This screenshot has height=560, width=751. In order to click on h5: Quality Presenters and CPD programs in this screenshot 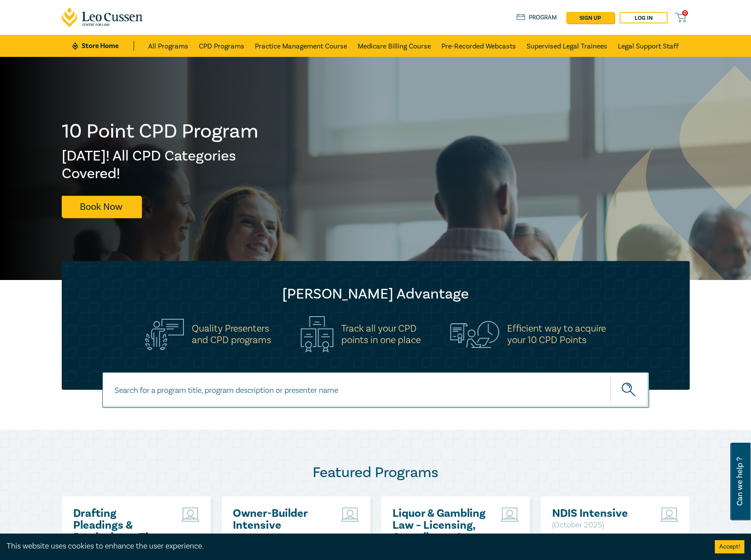, I will do `click(231, 335)`.